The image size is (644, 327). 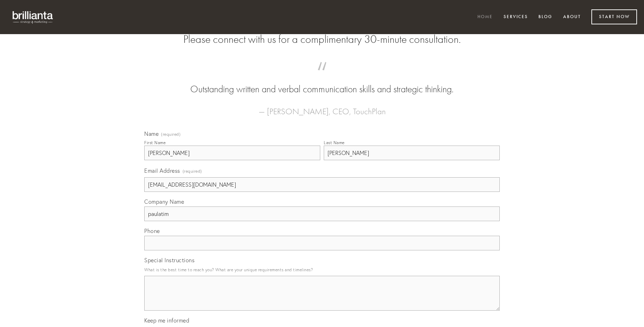 What do you see at coordinates (33, 17) in the screenshot?
I see `img: brillianta - research, strategy, marketing` at bounding box center [33, 17].